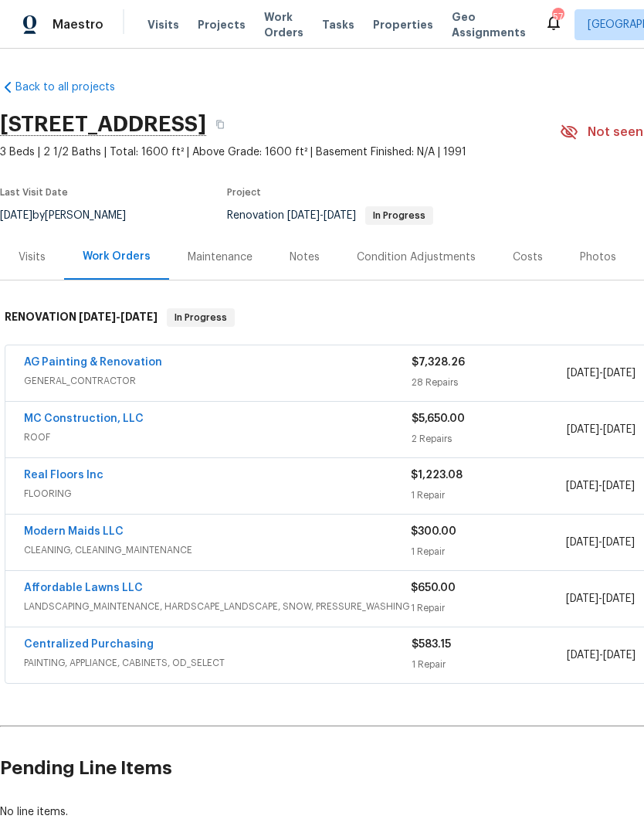 This screenshot has height=836, width=644. What do you see at coordinates (304, 257) in the screenshot?
I see `div: Notes` at bounding box center [304, 257].